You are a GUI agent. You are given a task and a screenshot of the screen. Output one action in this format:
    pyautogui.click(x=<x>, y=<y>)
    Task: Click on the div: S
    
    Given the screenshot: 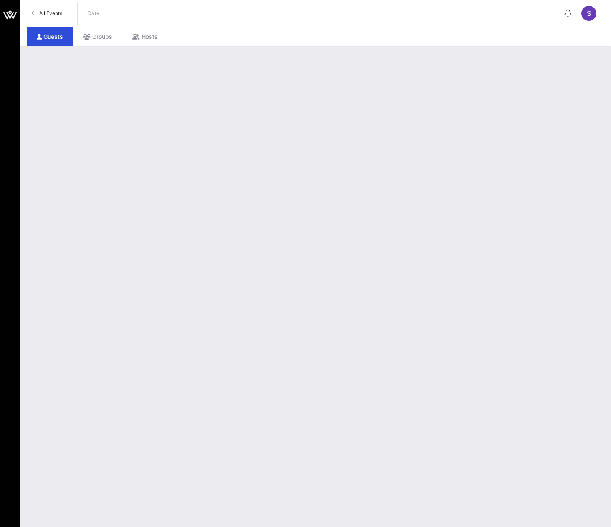 What is the action you would take?
    pyautogui.click(x=589, y=13)
    